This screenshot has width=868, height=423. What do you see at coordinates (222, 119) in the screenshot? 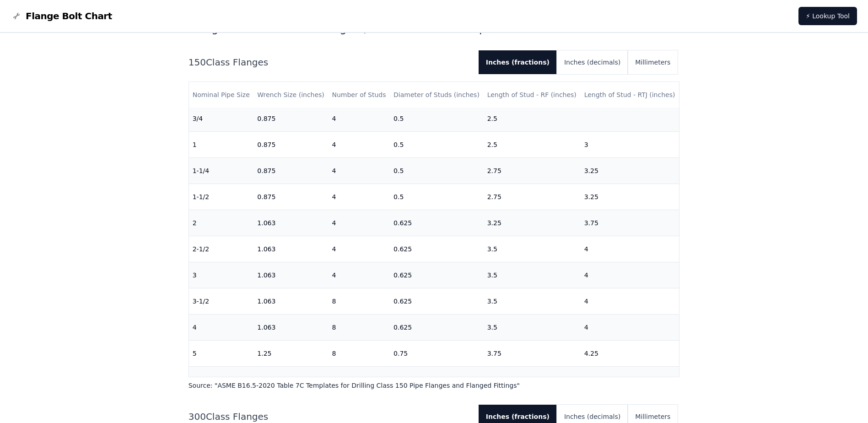
I see `td: 3/4` at bounding box center [222, 119].